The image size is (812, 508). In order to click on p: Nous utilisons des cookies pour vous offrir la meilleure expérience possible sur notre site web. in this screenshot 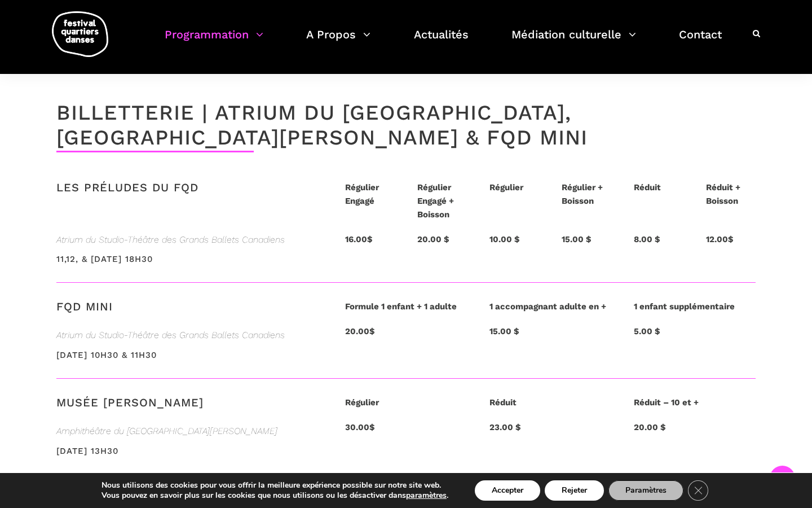, I will do `click(275, 485)`.